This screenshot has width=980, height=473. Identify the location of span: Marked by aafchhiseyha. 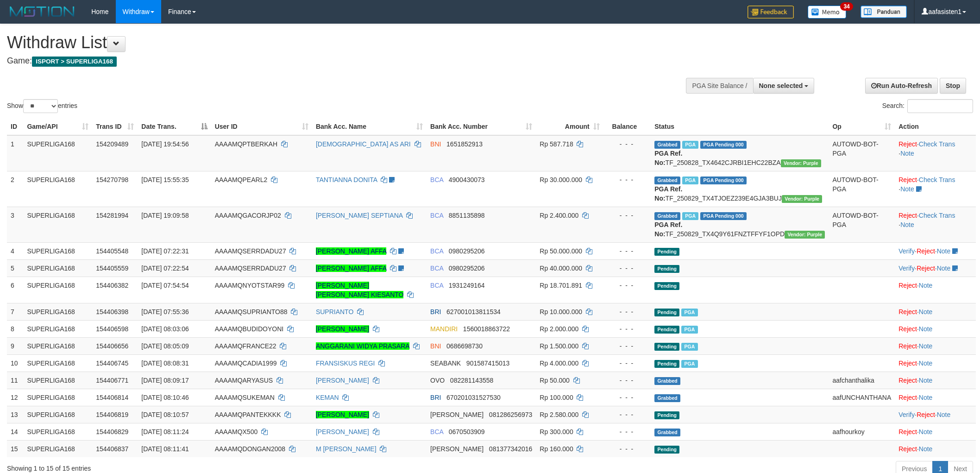
(689, 346).